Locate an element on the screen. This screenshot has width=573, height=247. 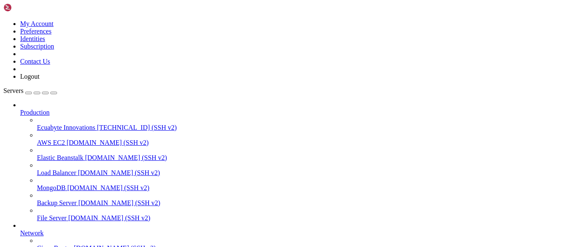
span: Backup Server is located at coordinates (57, 203).